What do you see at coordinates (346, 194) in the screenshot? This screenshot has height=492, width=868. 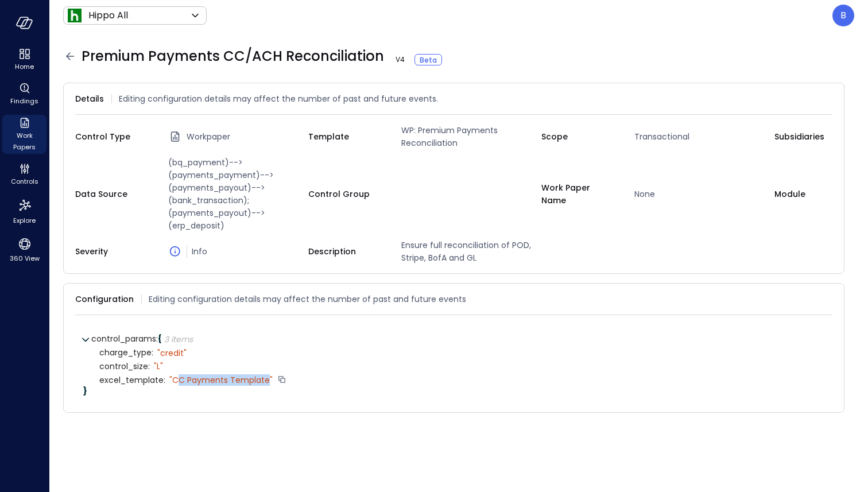 I see `span: Control Group` at bounding box center [346, 194].